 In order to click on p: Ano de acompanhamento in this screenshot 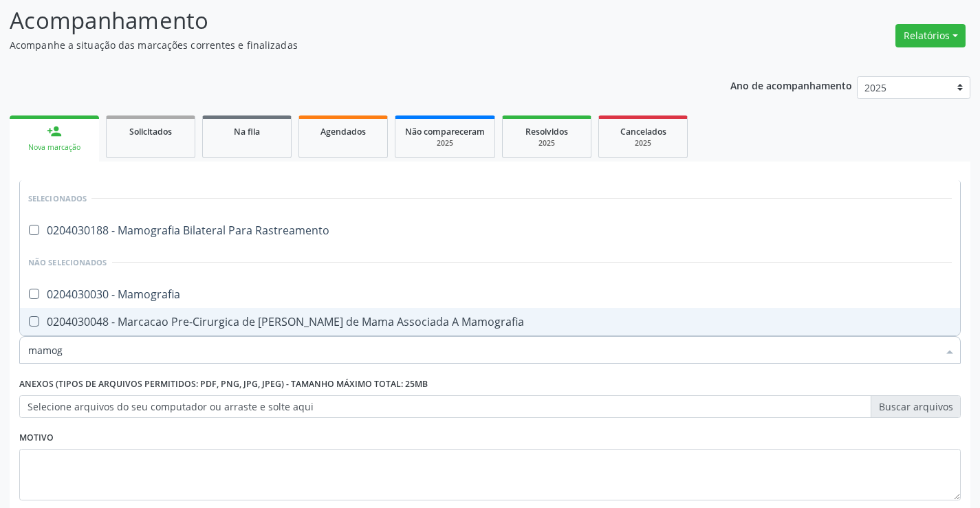, I will do `click(791, 85)`.